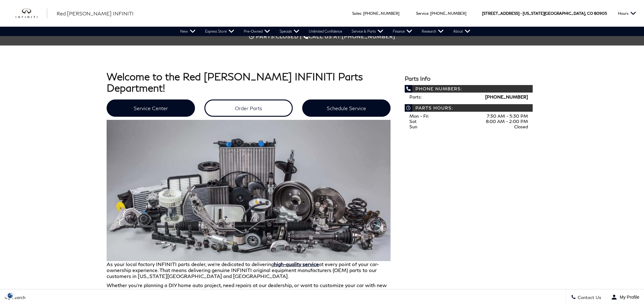 Image resolution: width=644 pixels, height=305 pixels. I want to click on span: Contact Us, so click(588, 297).